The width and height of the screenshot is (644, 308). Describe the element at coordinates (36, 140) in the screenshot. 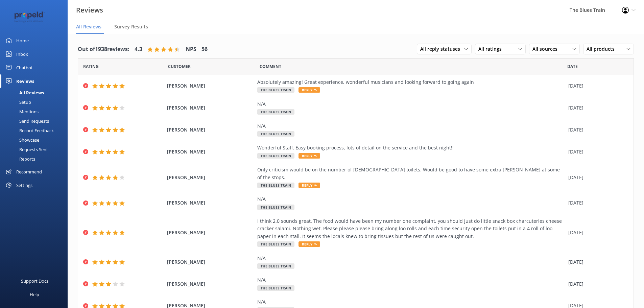

I see `a: Showcase` at that location.